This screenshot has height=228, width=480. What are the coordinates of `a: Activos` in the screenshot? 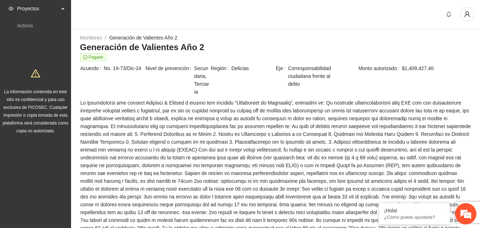 It's located at (25, 26).